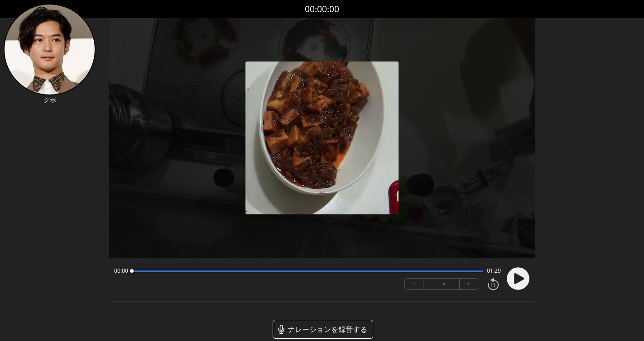  What do you see at coordinates (323, 329) in the screenshot?
I see `a: ナレーションを録音する` at bounding box center [323, 329].